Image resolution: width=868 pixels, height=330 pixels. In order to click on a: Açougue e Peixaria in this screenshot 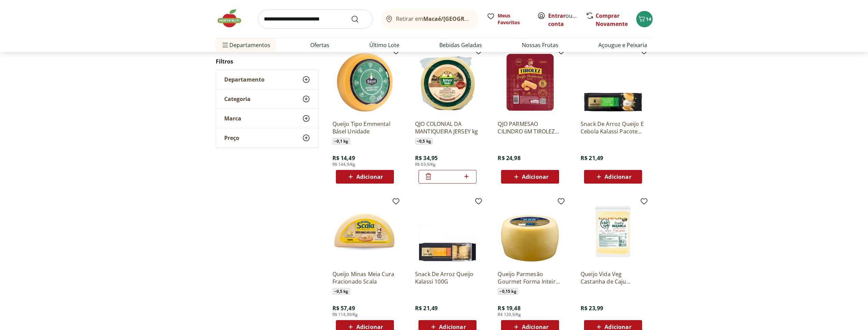, I will do `click(622, 45)`.